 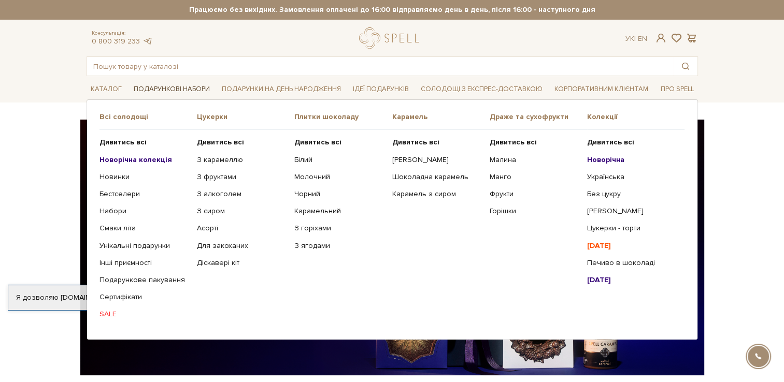 I want to click on span: Консультація:, so click(x=122, y=33).